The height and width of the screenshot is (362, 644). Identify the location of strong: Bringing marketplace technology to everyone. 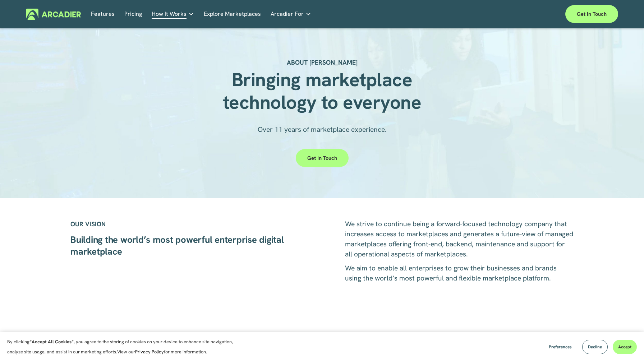
(322, 90).